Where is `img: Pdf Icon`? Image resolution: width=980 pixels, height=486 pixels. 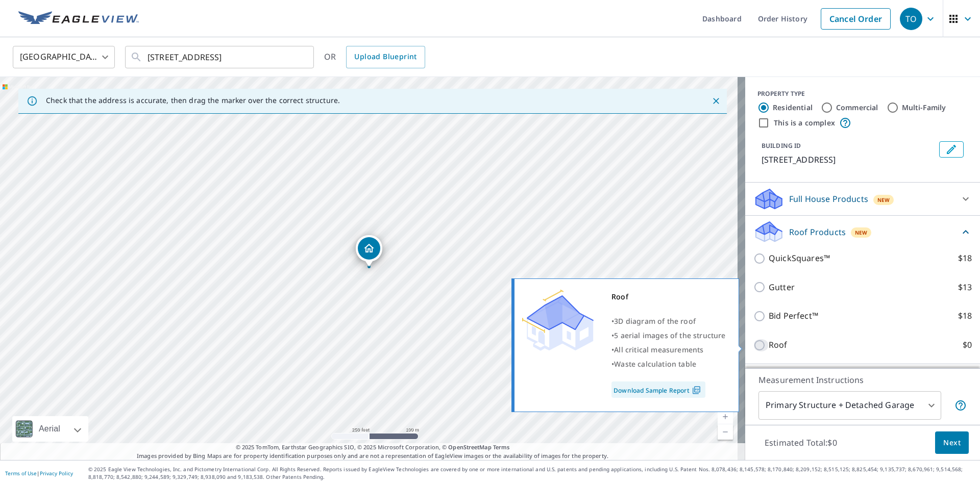 img: Pdf Icon is located at coordinates (696, 390).